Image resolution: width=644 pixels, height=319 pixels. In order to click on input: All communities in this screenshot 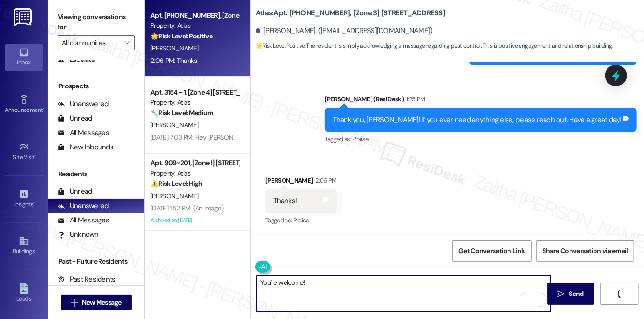, I will do `click(90, 43)`.